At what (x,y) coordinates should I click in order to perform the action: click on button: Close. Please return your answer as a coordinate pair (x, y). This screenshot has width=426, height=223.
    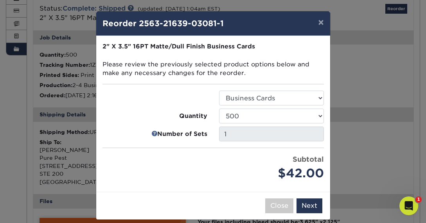
    Looking at the image, I should click on (279, 206).